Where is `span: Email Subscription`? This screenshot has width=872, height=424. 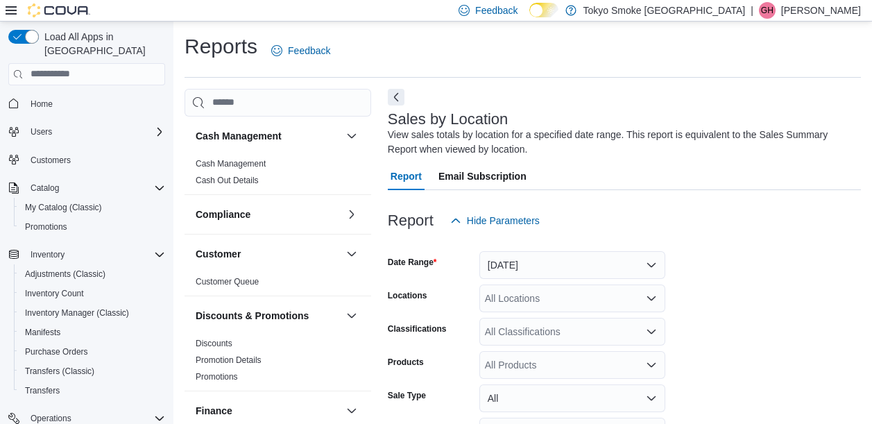
span: Email Subscription is located at coordinates (482, 176).